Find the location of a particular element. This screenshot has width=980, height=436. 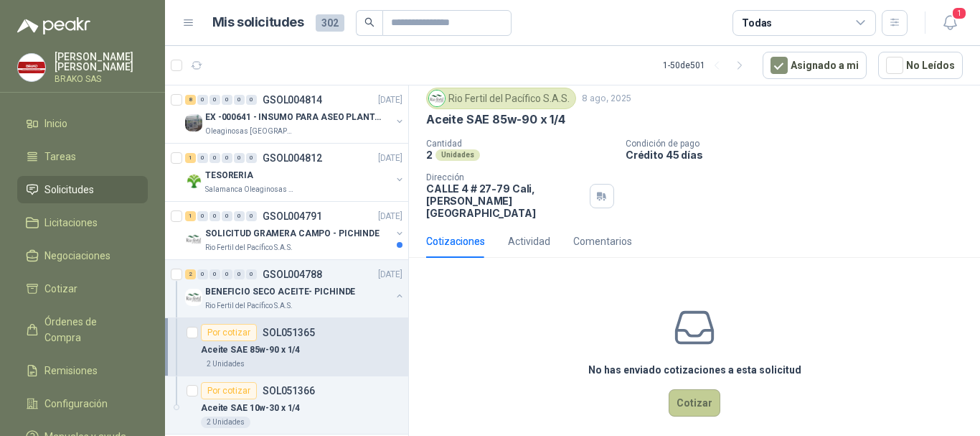

span: search is located at coordinates (369, 22).